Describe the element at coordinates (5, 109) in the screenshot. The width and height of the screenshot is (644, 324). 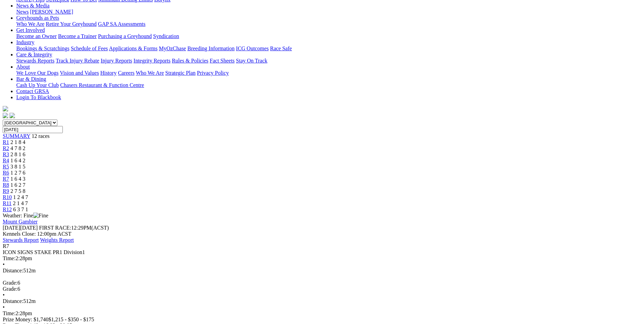
I see `img: logo-grsa-white.png` at that location.